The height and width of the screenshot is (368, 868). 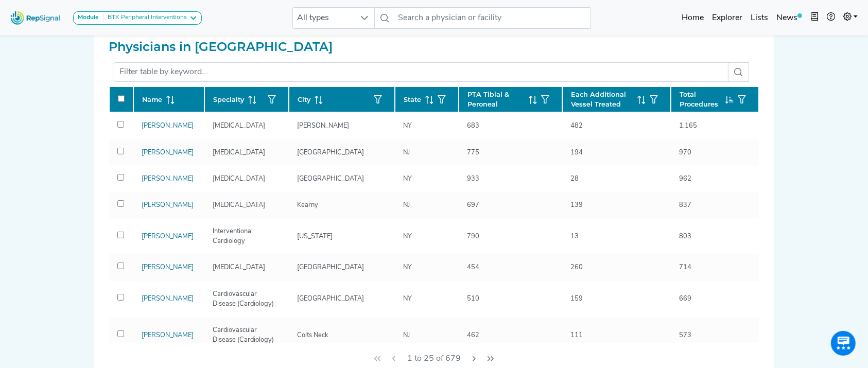 I want to click on div: 159, so click(x=577, y=298).